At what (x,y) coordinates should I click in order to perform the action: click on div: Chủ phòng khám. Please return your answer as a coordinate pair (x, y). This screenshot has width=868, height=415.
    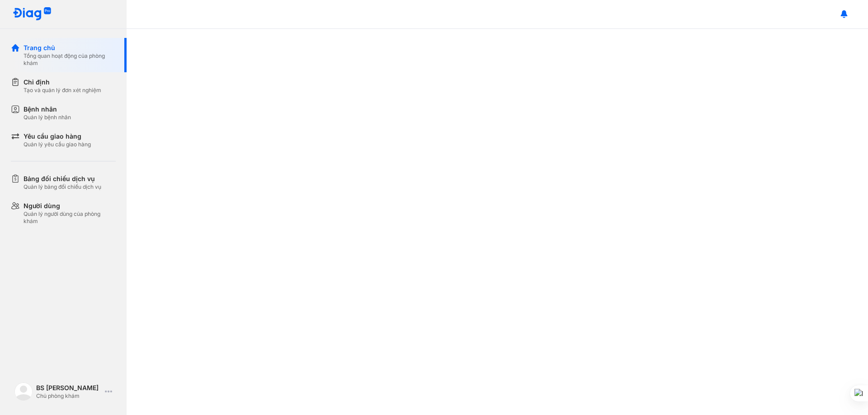
    Looking at the image, I should click on (69, 396).